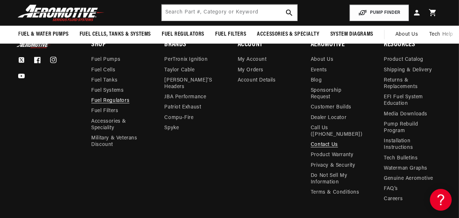 This screenshot has width=459, height=218. What do you see at coordinates (331, 107) in the screenshot?
I see `a: Customer Builds` at bounding box center [331, 107].